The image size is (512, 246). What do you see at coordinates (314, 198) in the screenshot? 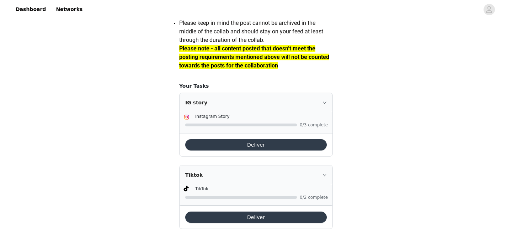
I see `span: 0/2 complete` at bounding box center [314, 198].